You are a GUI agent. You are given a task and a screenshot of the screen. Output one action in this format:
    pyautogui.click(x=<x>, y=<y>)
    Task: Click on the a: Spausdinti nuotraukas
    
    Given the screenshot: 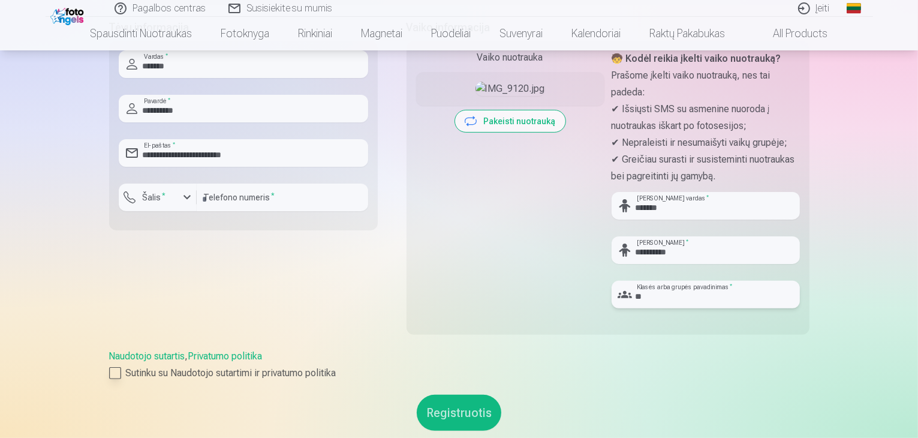 What is the action you would take?
    pyautogui.click(x=142, y=34)
    